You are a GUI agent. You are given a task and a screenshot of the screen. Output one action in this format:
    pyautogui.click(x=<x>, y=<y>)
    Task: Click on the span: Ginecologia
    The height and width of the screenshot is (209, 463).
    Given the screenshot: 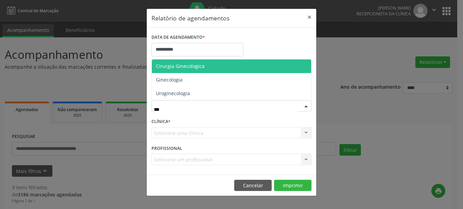 What is the action you would take?
    pyautogui.click(x=169, y=80)
    